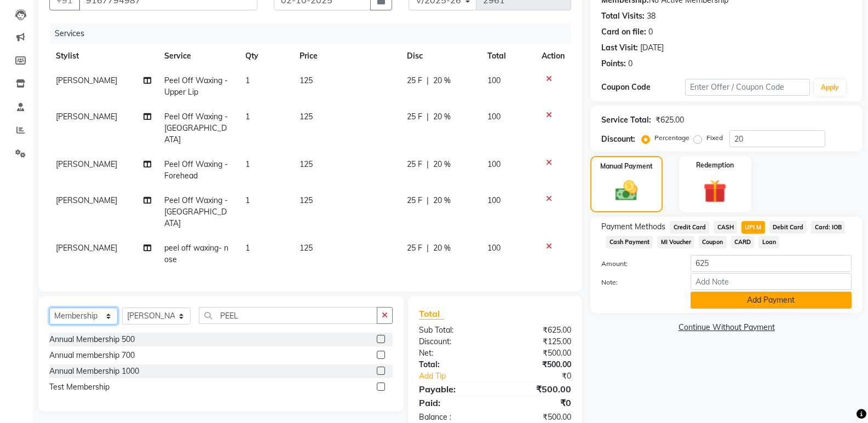 The width and height of the screenshot is (868, 423). I want to click on th: Action, so click(553, 56).